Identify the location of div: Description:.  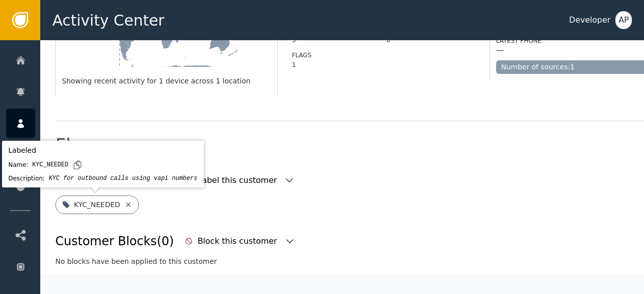
(26, 179).